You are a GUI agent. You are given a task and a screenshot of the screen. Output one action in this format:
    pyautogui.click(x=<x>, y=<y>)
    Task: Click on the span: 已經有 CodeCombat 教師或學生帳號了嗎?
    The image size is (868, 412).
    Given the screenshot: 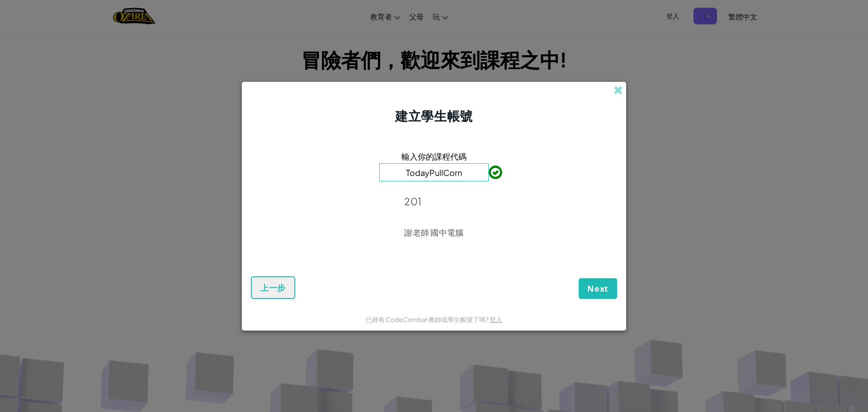 What is the action you would take?
    pyautogui.click(x=428, y=320)
    